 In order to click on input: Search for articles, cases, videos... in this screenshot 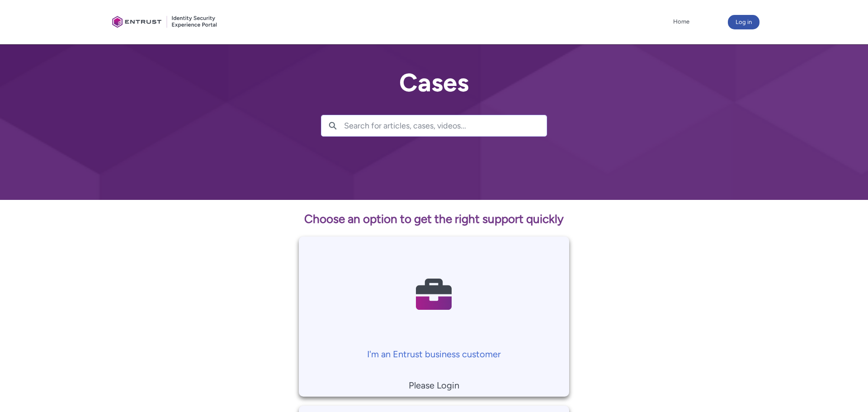, I will do `click(445, 126)`.